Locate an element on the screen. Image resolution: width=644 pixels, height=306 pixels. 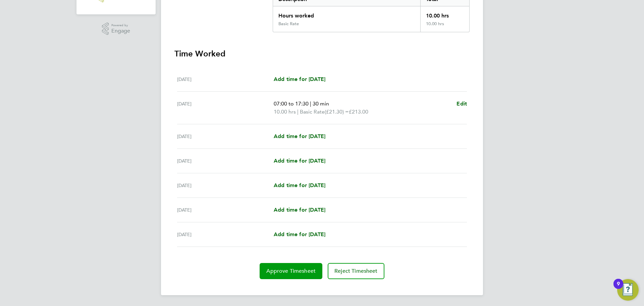
span: Edit is located at coordinates (462, 104).